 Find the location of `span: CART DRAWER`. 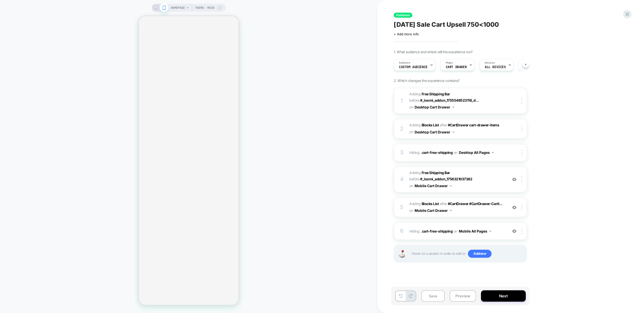

span: CART DRAWER is located at coordinates (456, 67).